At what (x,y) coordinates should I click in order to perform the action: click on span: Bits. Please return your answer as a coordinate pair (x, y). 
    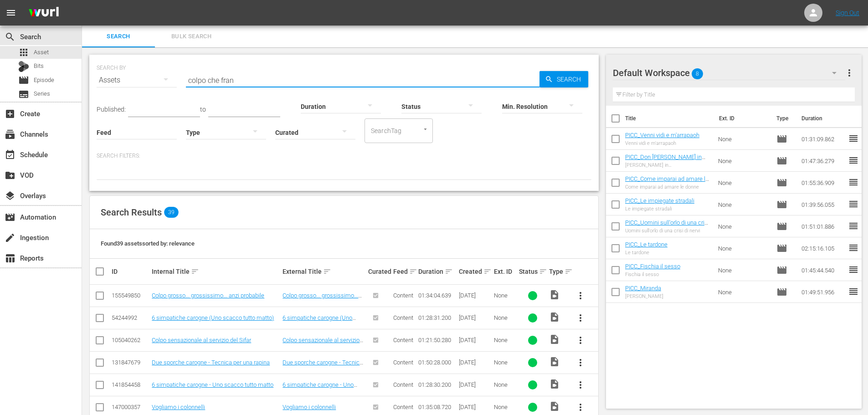
    Looking at the image, I should click on (39, 66).